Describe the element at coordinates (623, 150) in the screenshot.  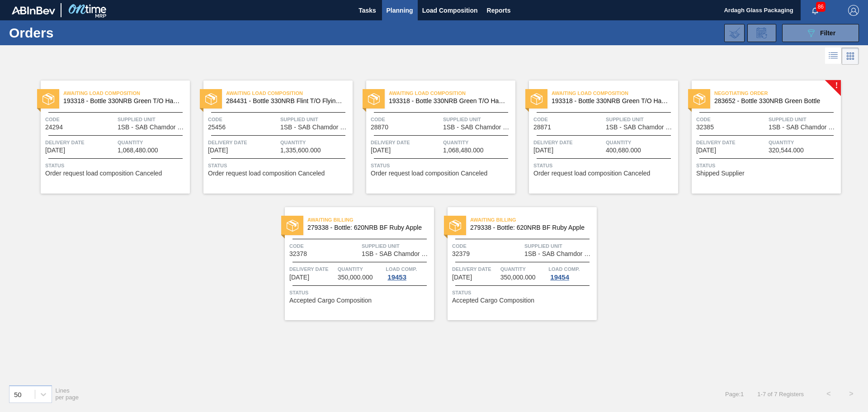
I see `span: 400,680.000` at that location.